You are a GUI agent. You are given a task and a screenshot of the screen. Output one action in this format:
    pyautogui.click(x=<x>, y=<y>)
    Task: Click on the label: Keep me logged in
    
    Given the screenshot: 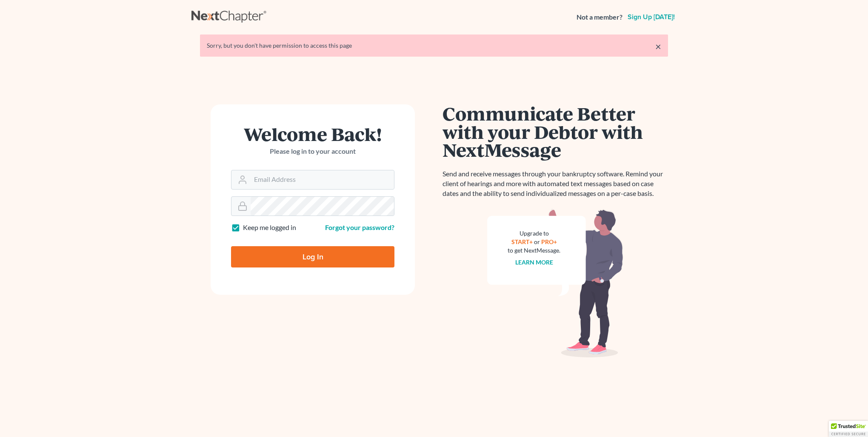 What is the action you would take?
    pyautogui.click(x=269, y=227)
    